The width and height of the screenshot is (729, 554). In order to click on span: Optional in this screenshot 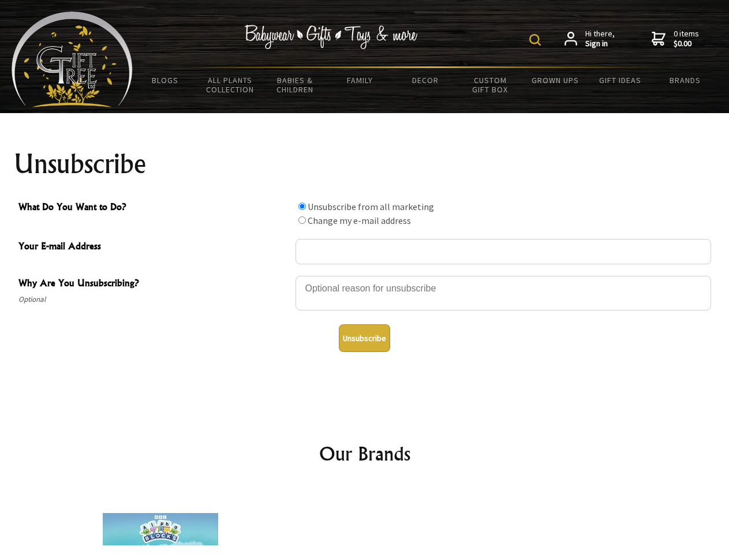, I will do `click(154, 300)`.